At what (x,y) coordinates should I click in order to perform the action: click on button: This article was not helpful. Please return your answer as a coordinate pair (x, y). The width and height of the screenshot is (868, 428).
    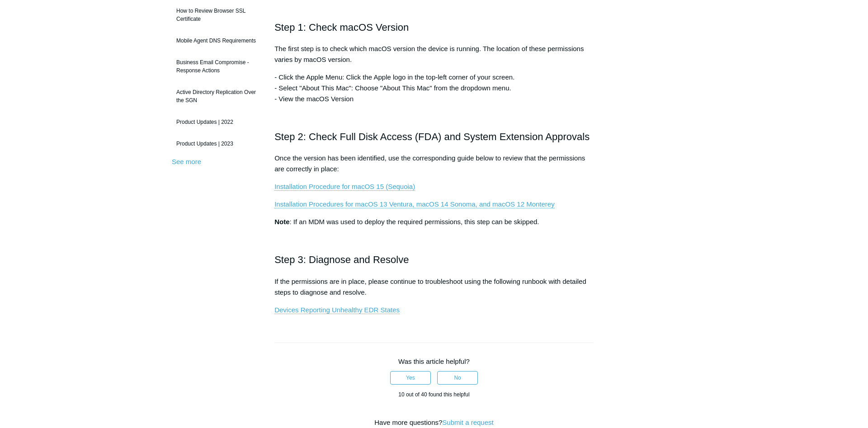
    Looking at the image, I should click on (457, 378).